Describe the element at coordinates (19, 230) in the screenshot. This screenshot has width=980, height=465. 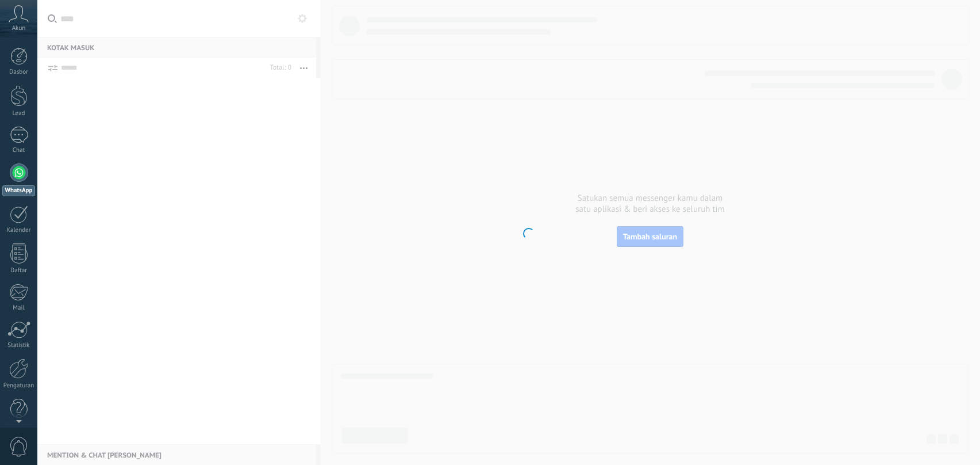
I see `div: Kalender` at that location.